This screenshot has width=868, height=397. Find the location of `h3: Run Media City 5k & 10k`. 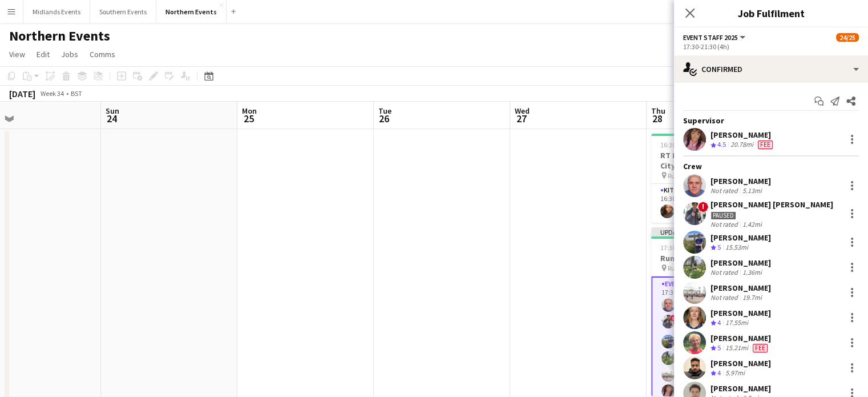

h3: Run Media City 5k & 10k is located at coordinates (715, 258).